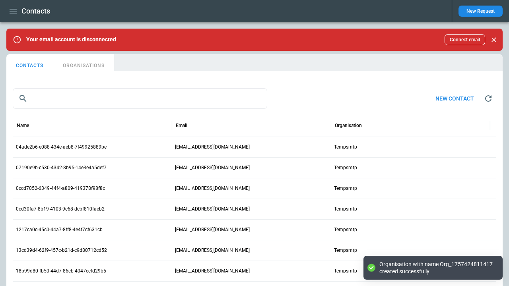 This screenshot has height=286, width=509. What do you see at coordinates (61, 168) in the screenshot?
I see `p: 07190e9b-c530-4342-8b95-14e3e4a5def7` at bounding box center [61, 168].